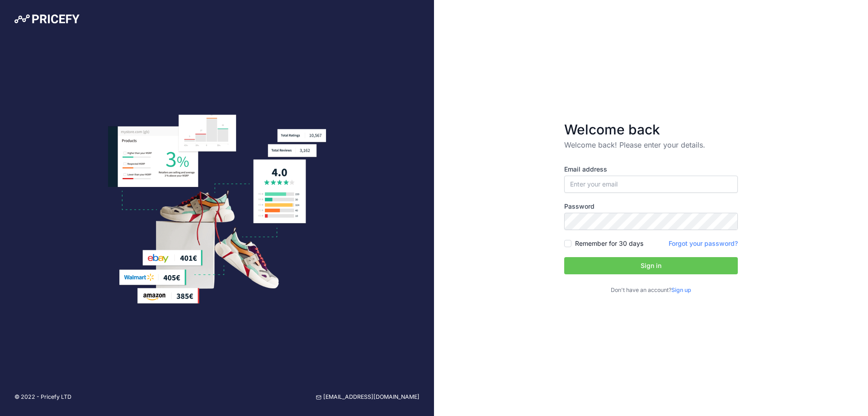 The height and width of the screenshot is (416, 868). What do you see at coordinates (651, 129) in the screenshot?
I see `h3: Welcome back` at bounding box center [651, 129].